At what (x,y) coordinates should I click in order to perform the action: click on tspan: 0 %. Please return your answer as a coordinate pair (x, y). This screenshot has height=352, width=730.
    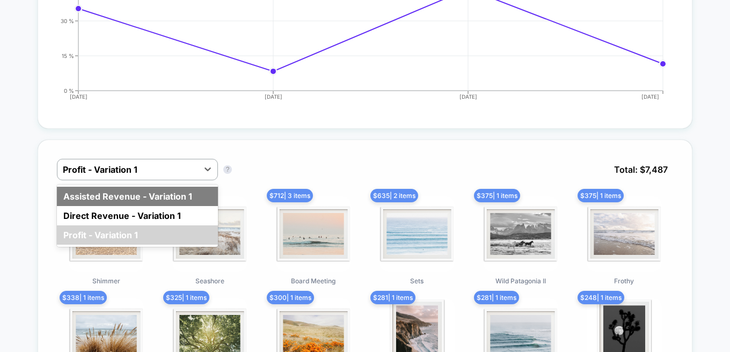
    Looking at the image, I should click on (69, 90).